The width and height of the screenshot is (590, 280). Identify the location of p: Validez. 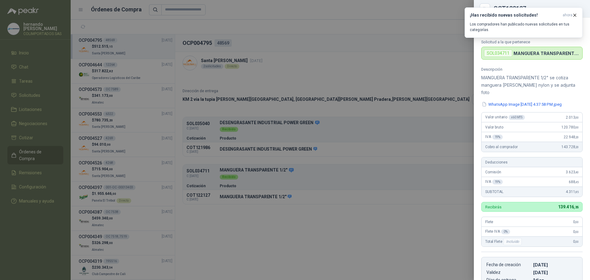
(509, 272).